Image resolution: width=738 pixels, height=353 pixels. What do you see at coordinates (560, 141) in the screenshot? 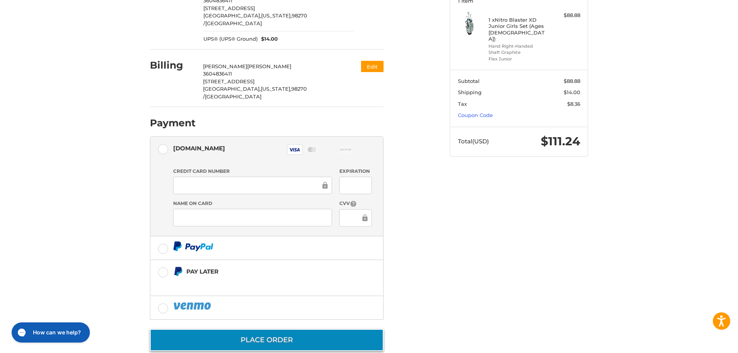
I see `span: $111.24` at bounding box center [560, 141].